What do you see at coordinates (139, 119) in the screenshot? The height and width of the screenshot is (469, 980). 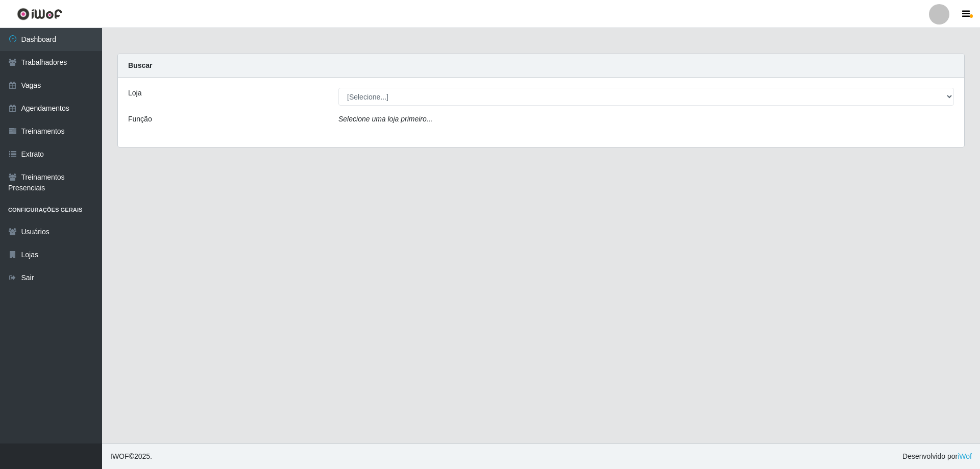 I see `label: Função` at bounding box center [139, 119].